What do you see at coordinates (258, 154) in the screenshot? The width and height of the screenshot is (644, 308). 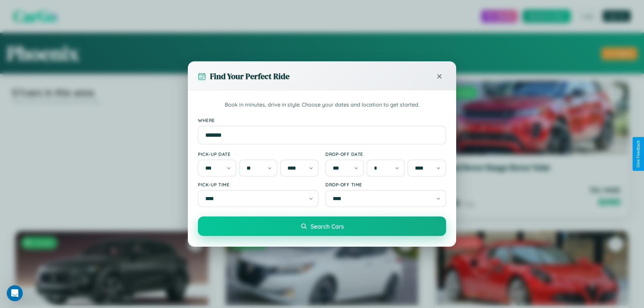 I see `label: Pick-up Date` at bounding box center [258, 154].